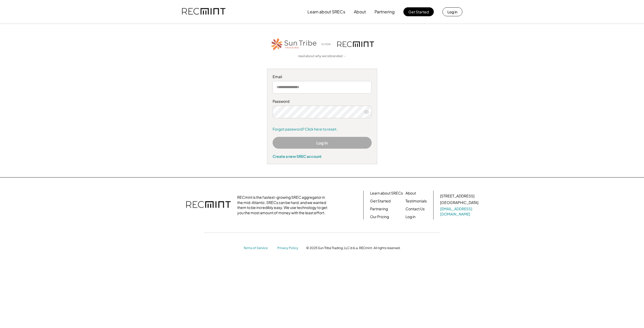 The height and width of the screenshot is (328, 644). What do you see at coordinates (284, 205) in the screenshot?
I see `div: RECmint is the fastest-growing SREC aggregator in the mid-Atlantic. SRECs can be hard, and we wan...` at bounding box center [284, 205].